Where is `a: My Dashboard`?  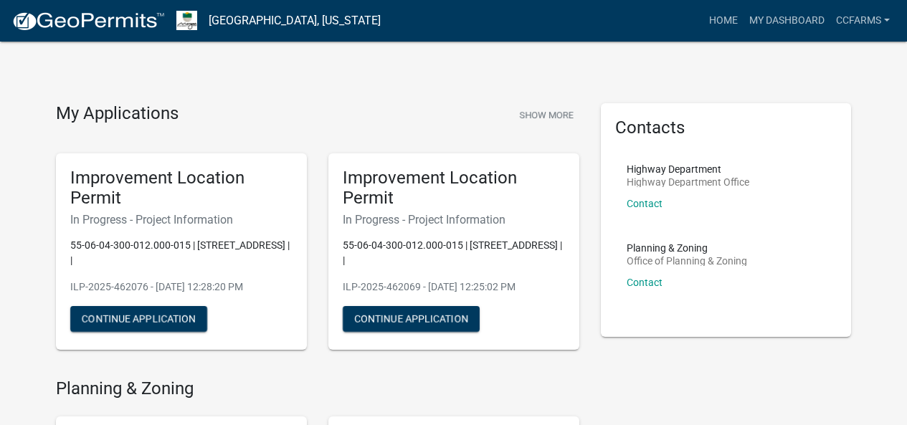
a: My Dashboard is located at coordinates (787, 21).